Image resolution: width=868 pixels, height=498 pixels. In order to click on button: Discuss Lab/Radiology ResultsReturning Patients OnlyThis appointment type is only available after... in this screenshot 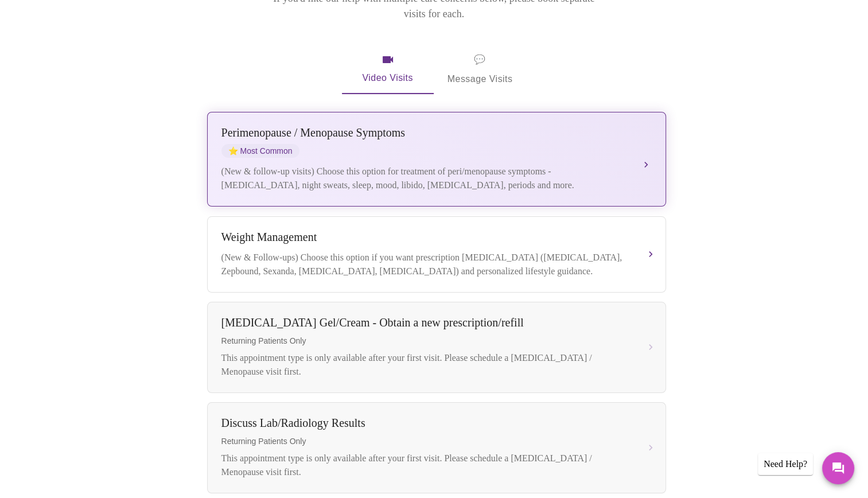, I will do `click(436, 447)`.